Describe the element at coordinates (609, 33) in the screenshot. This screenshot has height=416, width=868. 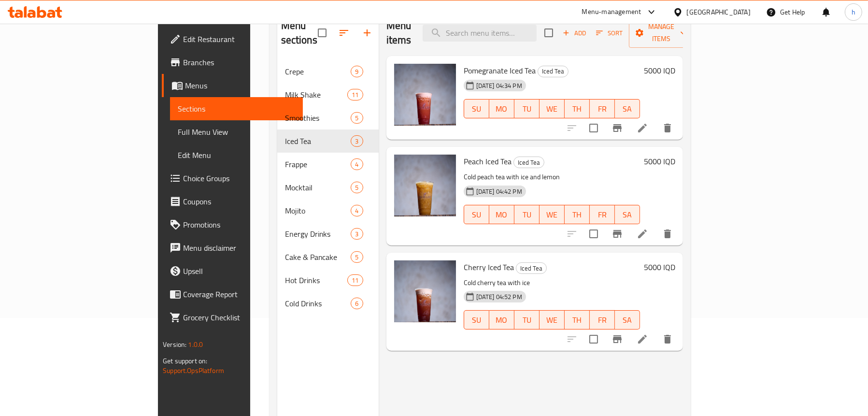
I see `span: Sort` at that location.